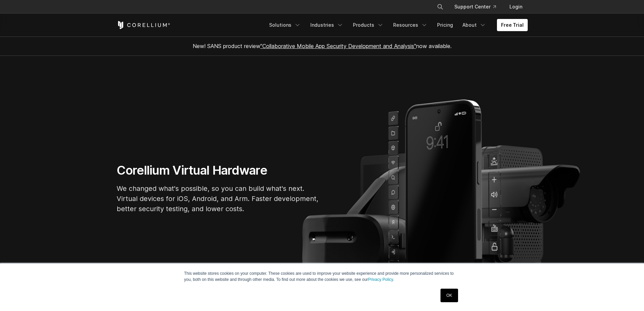  I want to click on a: Pricing, so click(445, 25).